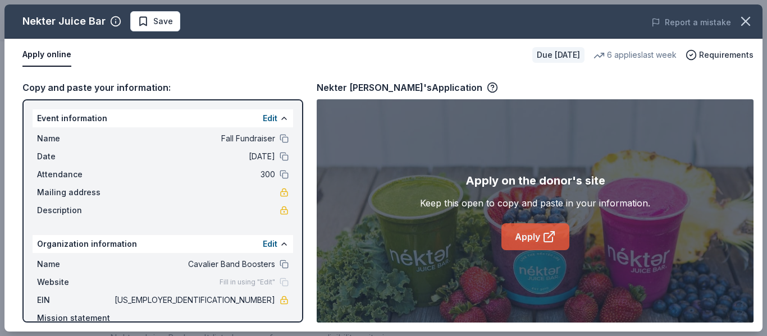 This screenshot has height=336, width=767. Describe the element at coordinates (535, 237) in the screenshot. I see `a: Apply` at that location.